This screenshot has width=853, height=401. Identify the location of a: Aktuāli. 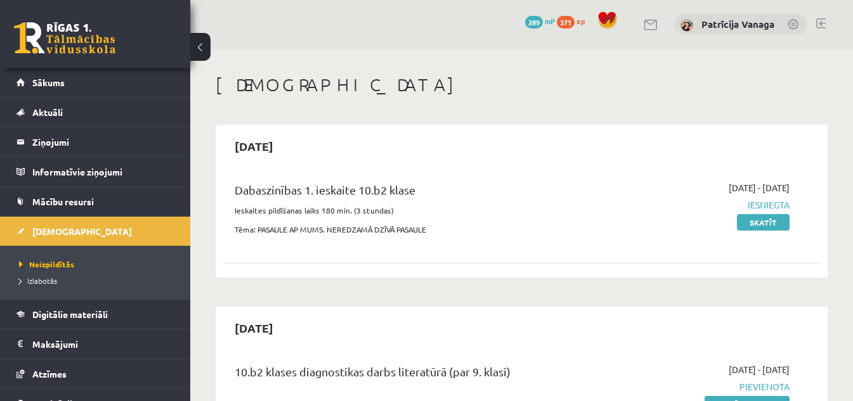
(95, 112).